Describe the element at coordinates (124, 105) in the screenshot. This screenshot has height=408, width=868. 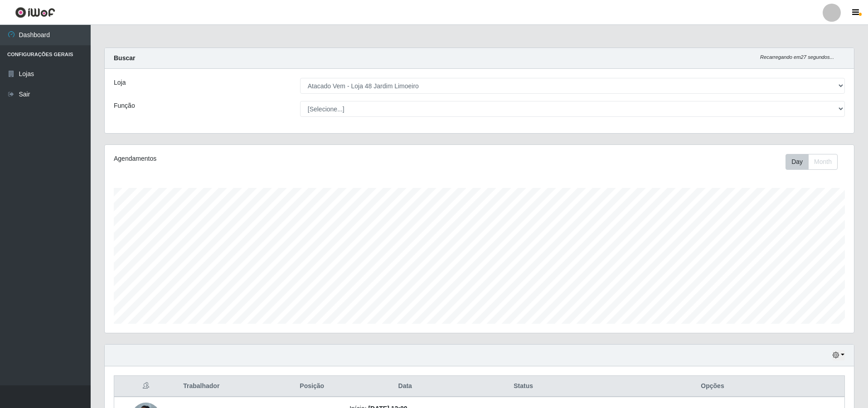
I see `label: Função` at that location.